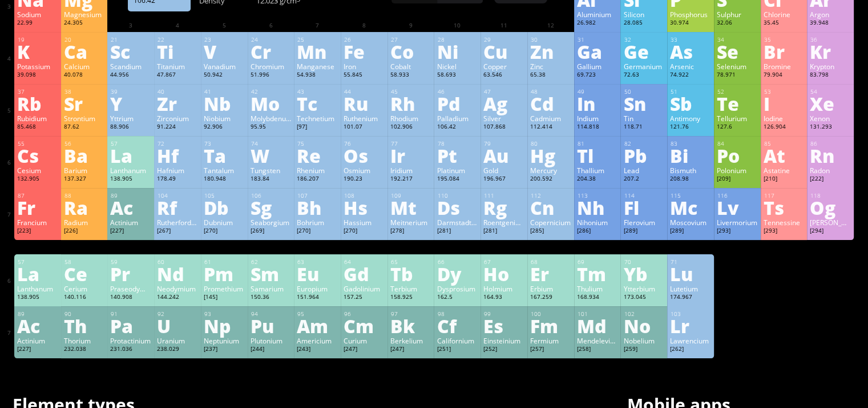 This screenshot has height=408, width=868. I want to click on div: Y, so click(131, 103).